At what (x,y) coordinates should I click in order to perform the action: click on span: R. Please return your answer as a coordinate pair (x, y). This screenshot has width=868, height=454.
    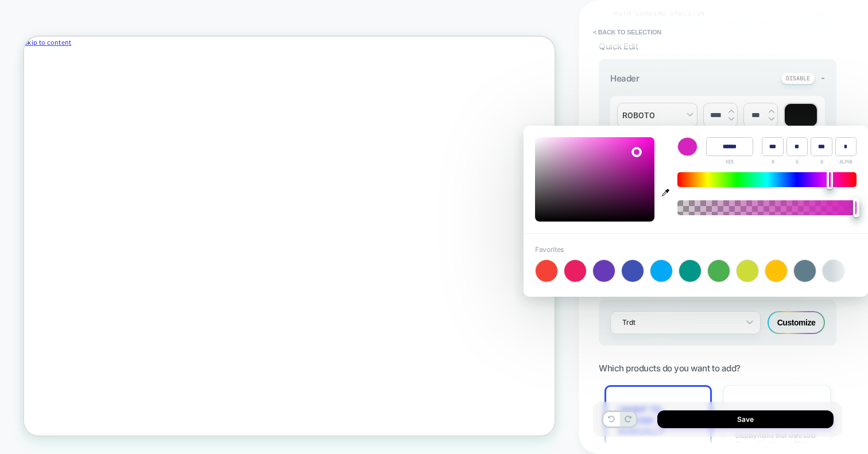
    Looking at the image, I should click on (773, 161).